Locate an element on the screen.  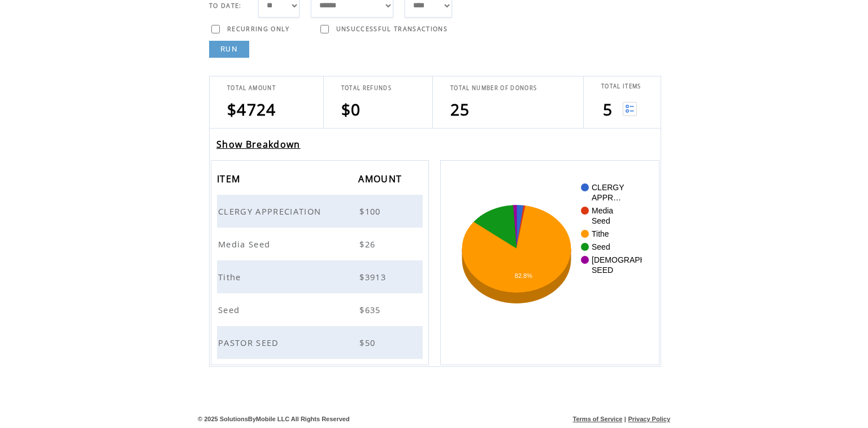
a: PASTOR SEED is located at coordinates (250, 342).